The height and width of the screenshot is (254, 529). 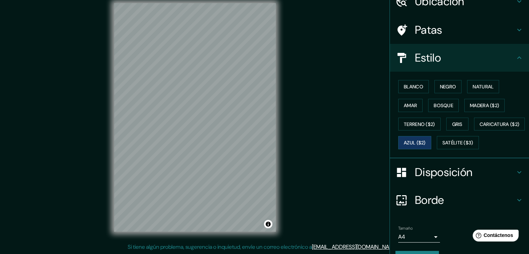 What do you see at coordinates (484, 105) in the screenshot?
I see `font: Madera ($2)` at bounding box center [484, 105].